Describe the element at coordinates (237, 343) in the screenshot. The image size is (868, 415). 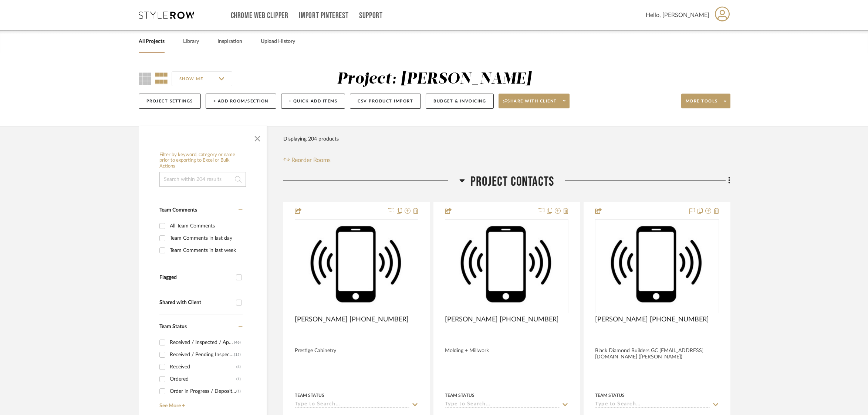
I see `div: (46)` at that location.